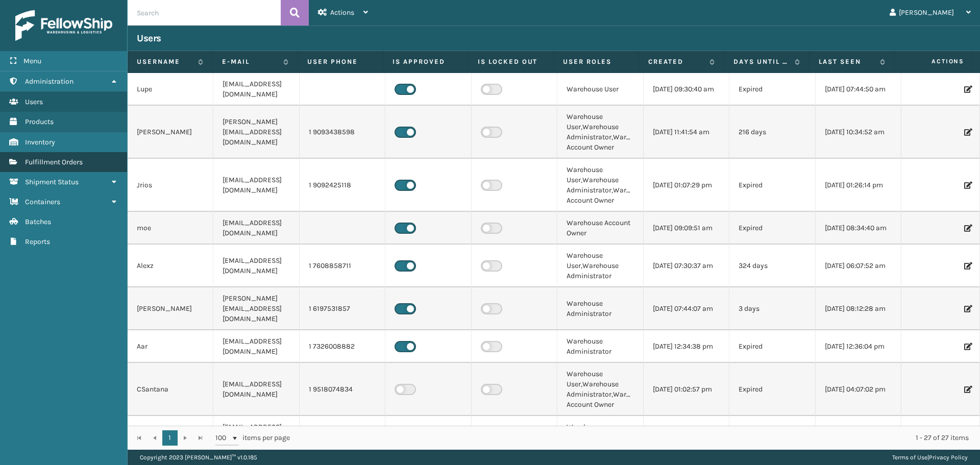  Describe the element at coordinates (54, 162) in the screenshot. I see `span: Fulfillment Orders` at that location.